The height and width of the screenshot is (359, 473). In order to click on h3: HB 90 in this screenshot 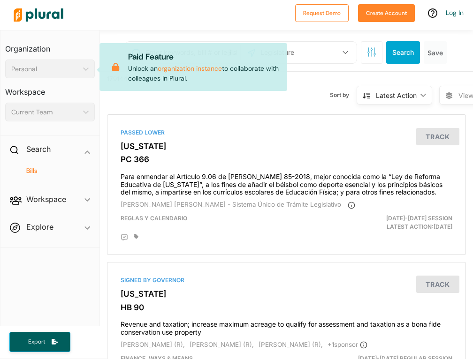, I will do `click(286, 308)`.